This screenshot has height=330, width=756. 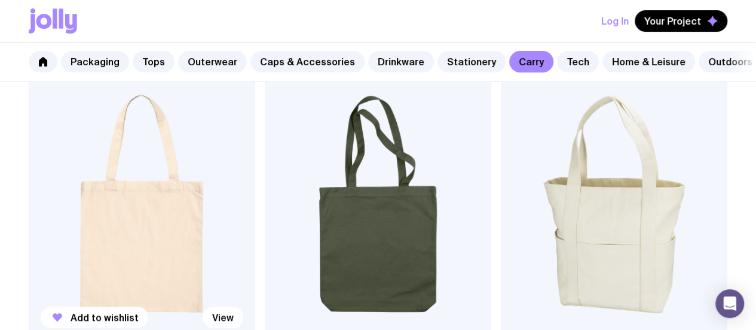 I want to click on a: Home & Leisure, so click(x=649, y=62).